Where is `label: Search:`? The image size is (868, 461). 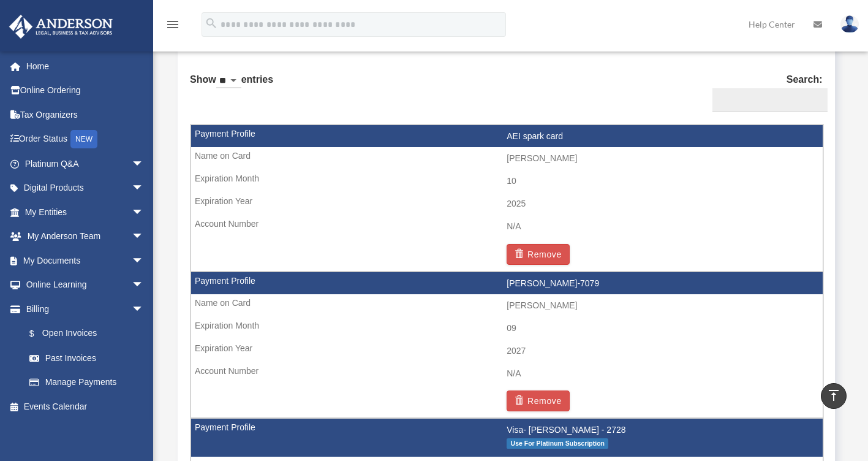
label: Search: is located at coordinates (765, 91).